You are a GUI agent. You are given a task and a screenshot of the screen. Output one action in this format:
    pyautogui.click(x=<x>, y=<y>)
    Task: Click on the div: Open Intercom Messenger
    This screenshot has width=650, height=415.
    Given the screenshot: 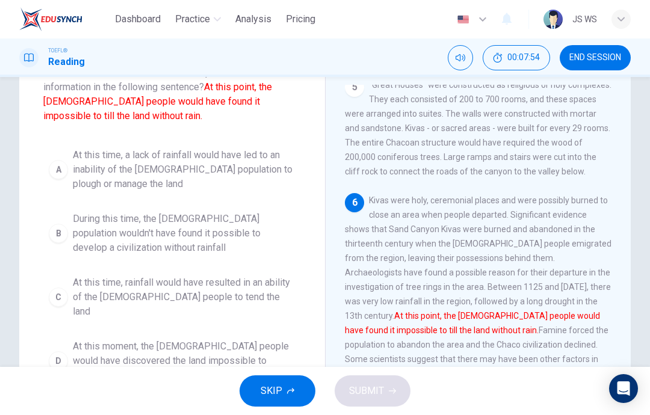 What is the action you would take?
    pyautogui.click(x=623, y=389)
    